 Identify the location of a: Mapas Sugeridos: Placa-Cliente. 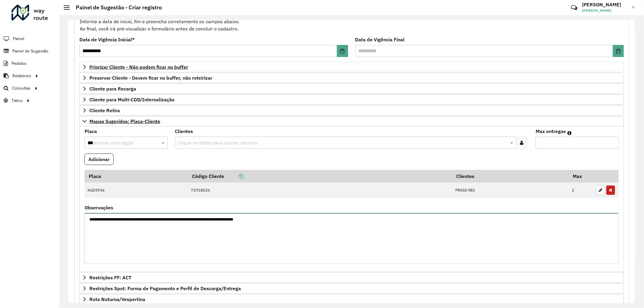
(352, 121).